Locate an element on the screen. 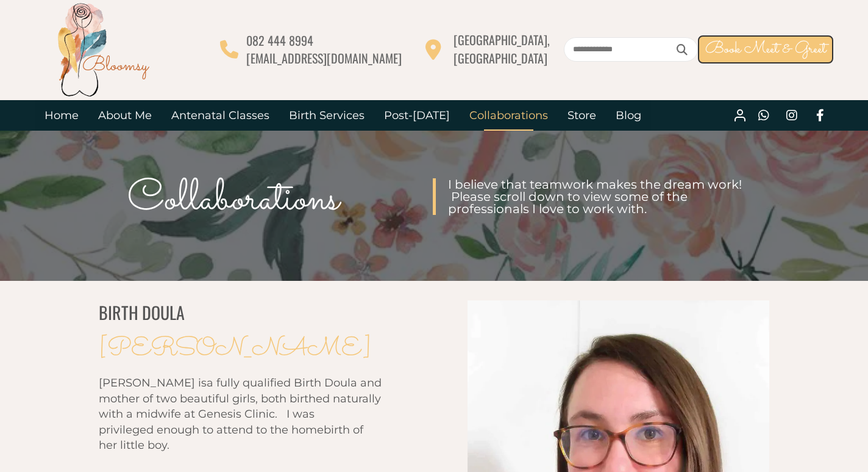 This screenshot has width=868, height=472. span: 082 444 8994 is located at coordinates (280, 40).